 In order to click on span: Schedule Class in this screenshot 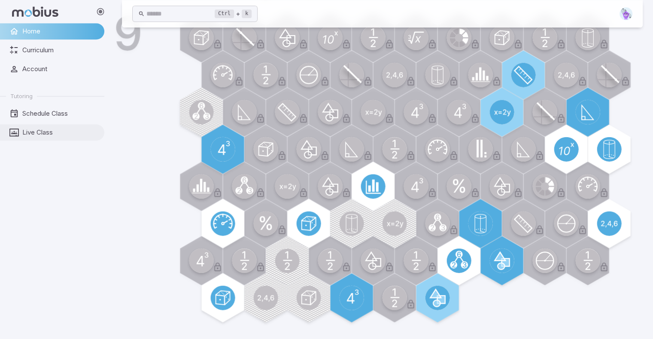, I will do `click(60, 114)`.